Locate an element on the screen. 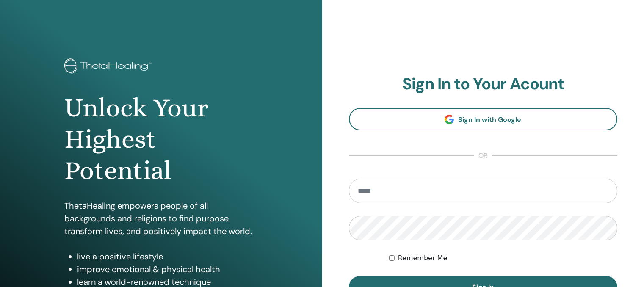 Image resolution: width=644 pixels, height=287 pixels. h2: Sign In to Your Acount is located at coordinates (483, 84).